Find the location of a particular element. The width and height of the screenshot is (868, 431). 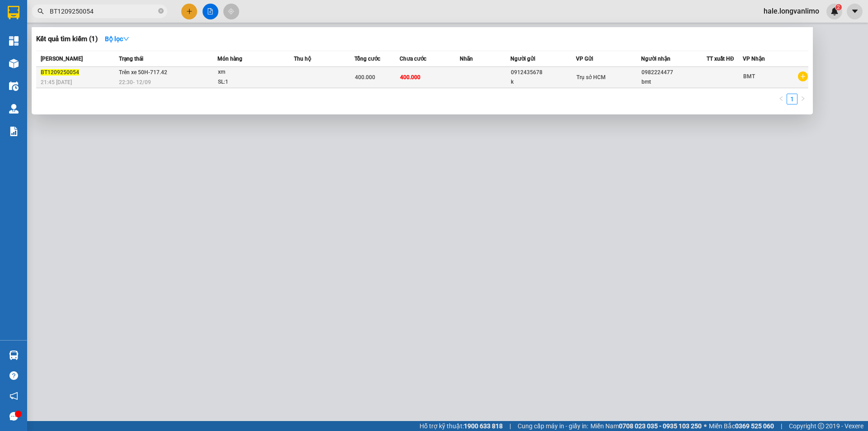

div: 0982224477 is located at coordinates (674, 72).